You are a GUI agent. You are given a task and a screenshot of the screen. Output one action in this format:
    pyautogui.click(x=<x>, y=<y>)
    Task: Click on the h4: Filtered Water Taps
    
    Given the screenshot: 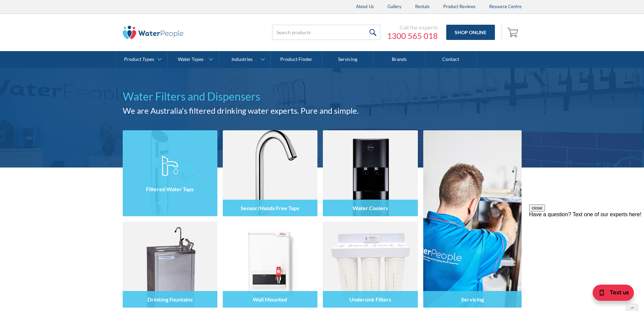 What is the action you would take?
    pyautogui.click(x=170, y=189)
    